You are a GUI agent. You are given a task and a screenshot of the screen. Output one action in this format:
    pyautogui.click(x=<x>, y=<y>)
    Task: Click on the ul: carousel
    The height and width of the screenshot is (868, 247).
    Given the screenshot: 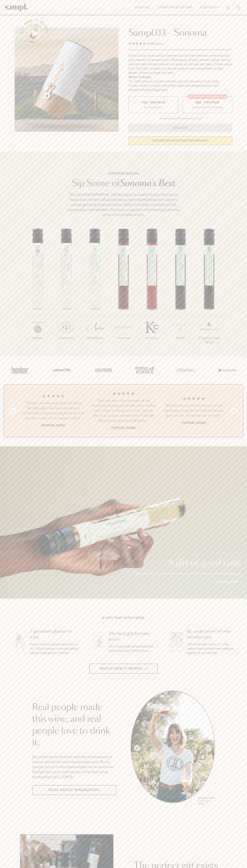 What is the action you would take?
    pyautogui.click(x=173, y=748)
    